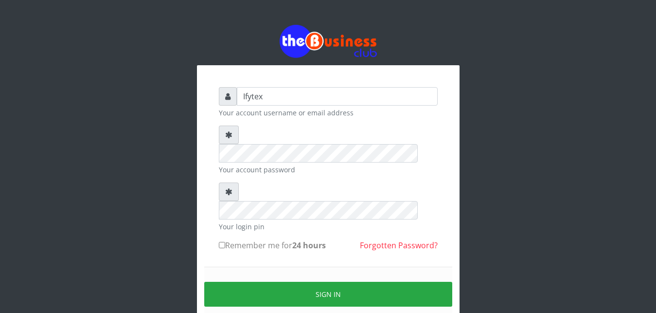 The height and width of the screenshot is (313, 656). Describe the element at coordinates (328, 112) in the screenshot. I see `small: Your account username or email address` at that location.